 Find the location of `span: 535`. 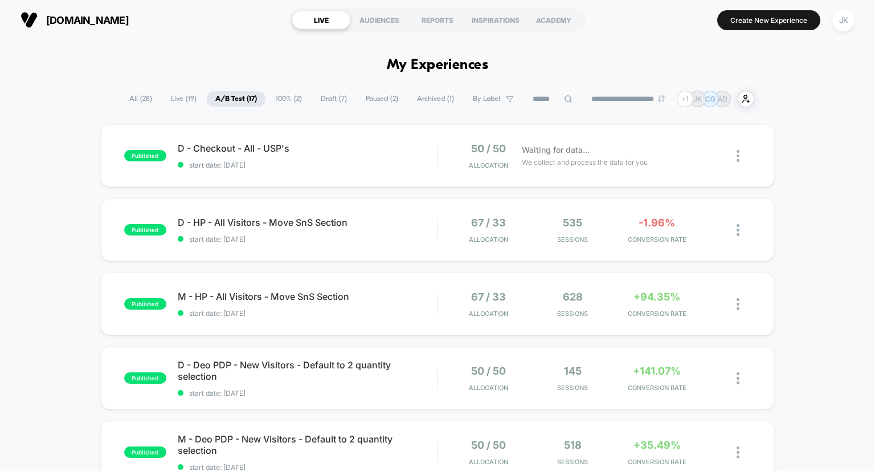

span: 535 is located at coordinates (573, 222).